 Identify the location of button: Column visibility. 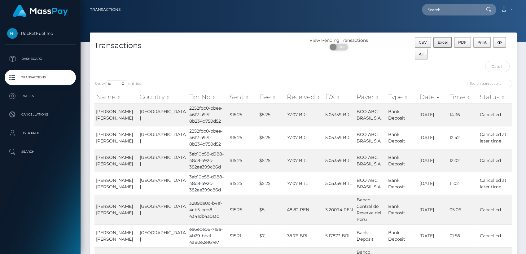
(499, 42).